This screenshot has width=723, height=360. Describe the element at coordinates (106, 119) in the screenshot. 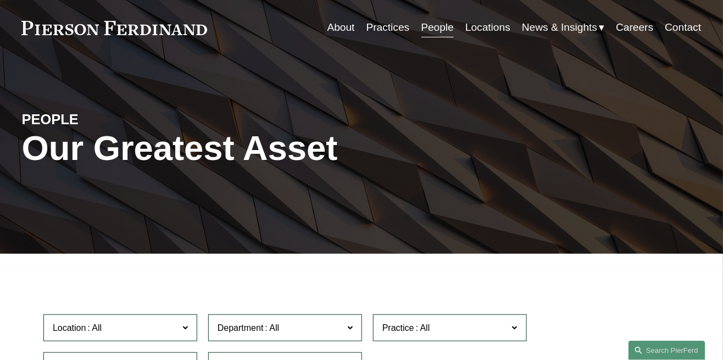

I see `h4: PEOPLE` at that location.